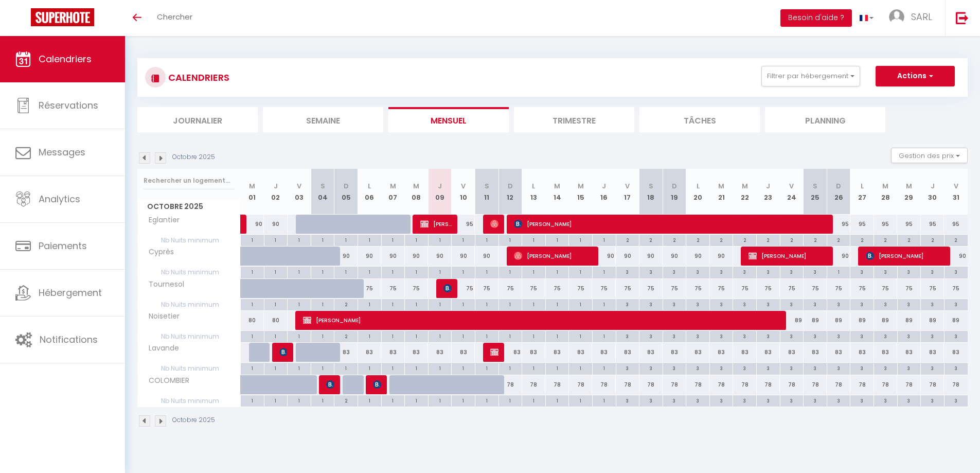  I want to click on span: Notifications, so click(68, 339).